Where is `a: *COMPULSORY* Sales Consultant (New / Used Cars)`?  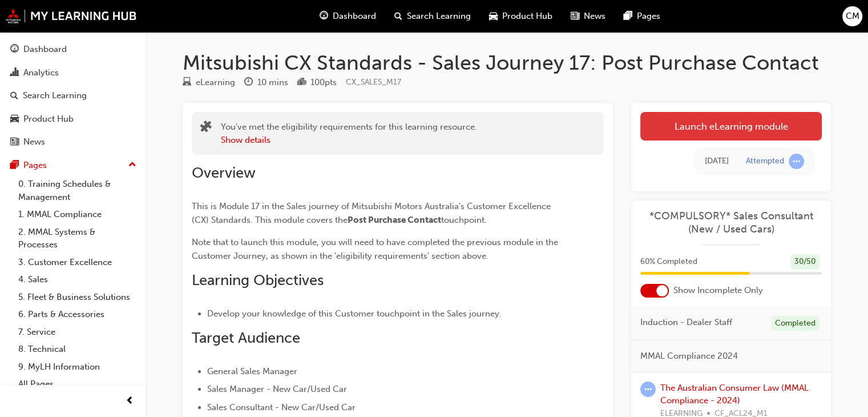 a: *COMPULSORY* Sales Consultant (New / Used Cars) is located at coordinates (730, 222).